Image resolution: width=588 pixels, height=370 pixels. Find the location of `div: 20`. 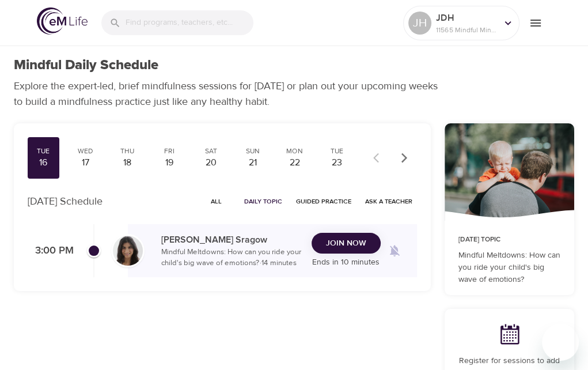

div: 20 is located at coordinates (211, 163).